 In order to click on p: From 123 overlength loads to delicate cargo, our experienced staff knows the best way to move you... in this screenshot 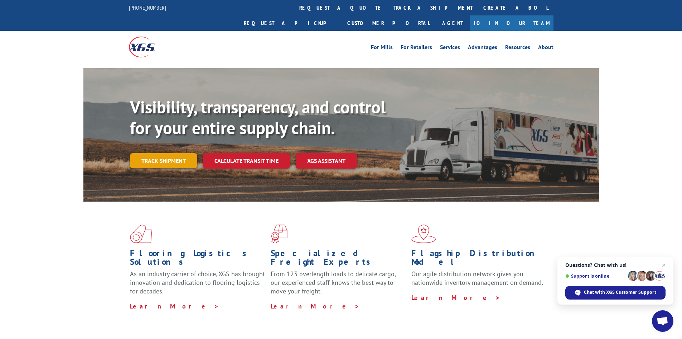, I will do `click(339, 285)`.